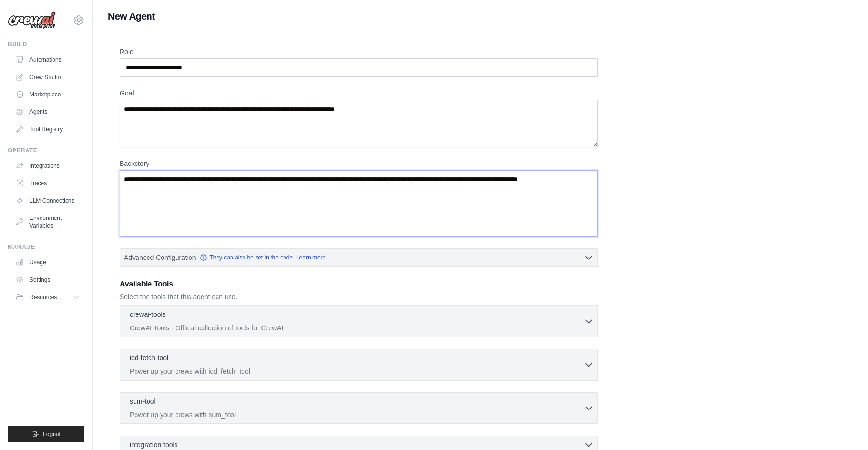 This screenshot has height=450, width=868. I want to click on a: Automations, so click(48, 60).